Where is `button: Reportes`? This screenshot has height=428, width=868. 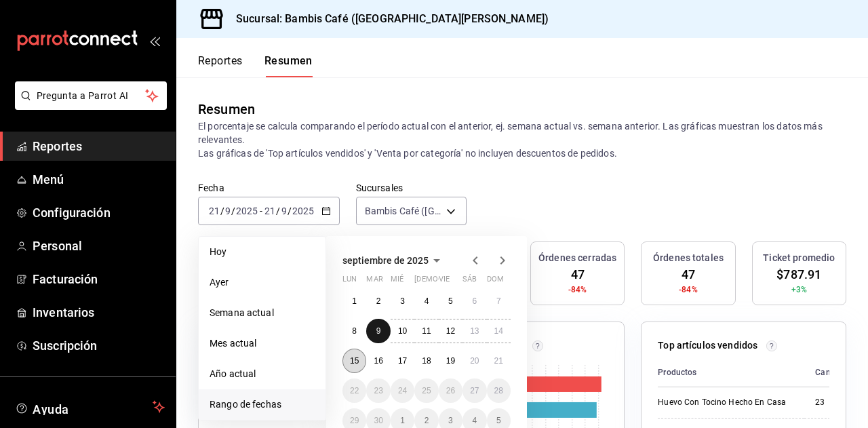 button: Reportes is located at coordinates (221, 66).